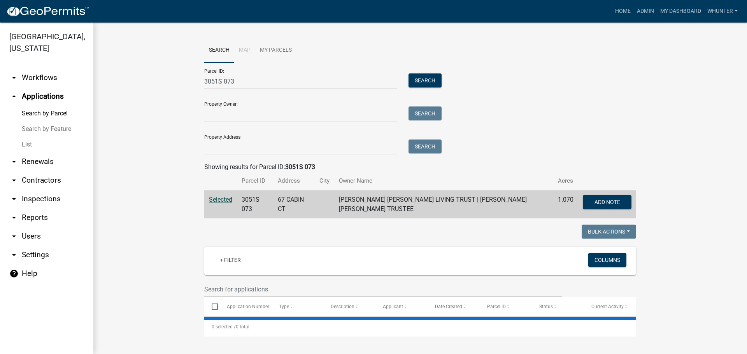 The height and width of the screenshot is (354, 747). Describe the element at coordinates (607, 307) in the screenshot. I see `span: Current Activity` at that location.